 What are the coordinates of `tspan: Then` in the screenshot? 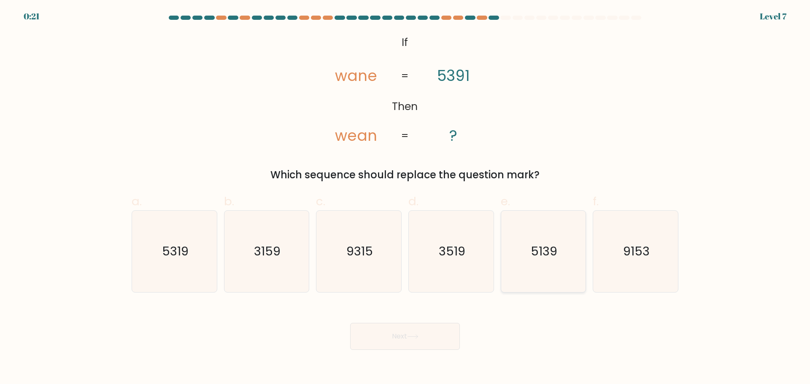 It's located at (405, 107).